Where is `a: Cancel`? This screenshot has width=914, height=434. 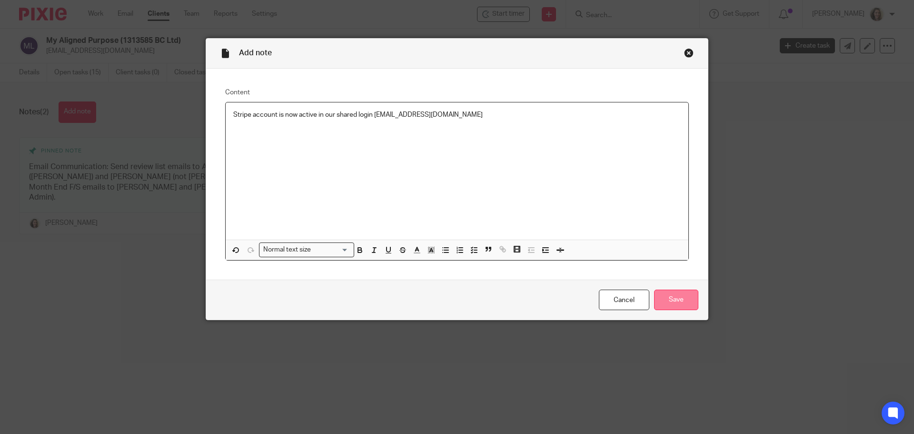
a: Cancel is located at coordinates (624, 299).